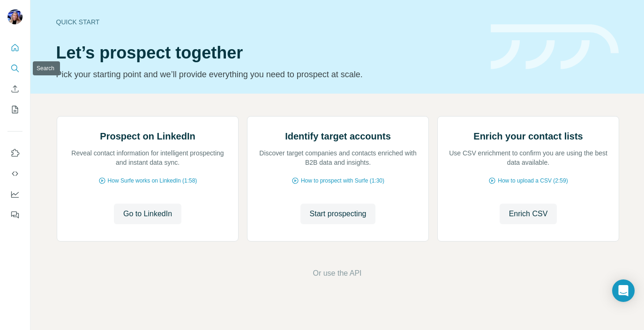 The width and height of the screenshot is (644, 330). I want to click on button: Use Surfe on LinkedIn, so click(15, 153).